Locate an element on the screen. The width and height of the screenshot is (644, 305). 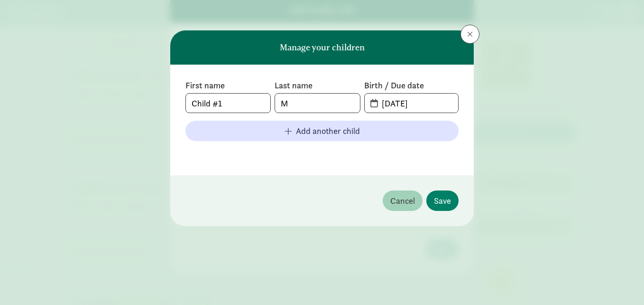
span: Add another child is located at coordinates (328, 131).